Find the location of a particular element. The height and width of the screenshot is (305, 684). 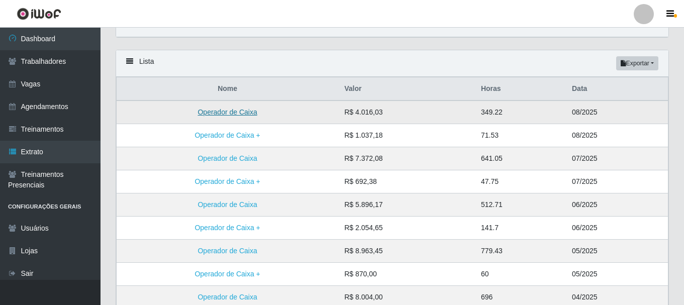

th: Horas is located at coordinates (520, 89).